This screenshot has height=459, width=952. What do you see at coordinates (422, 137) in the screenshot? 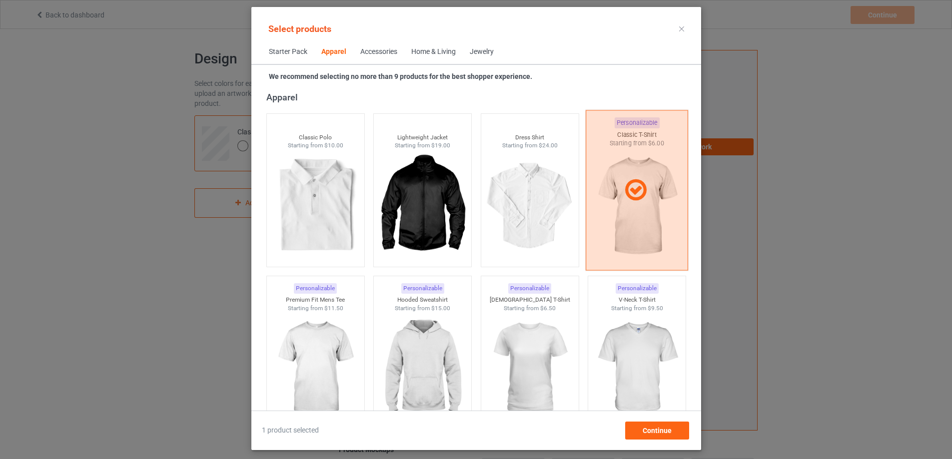
I see `div: Lightweight Jacket` at bounding box center [422, 137].